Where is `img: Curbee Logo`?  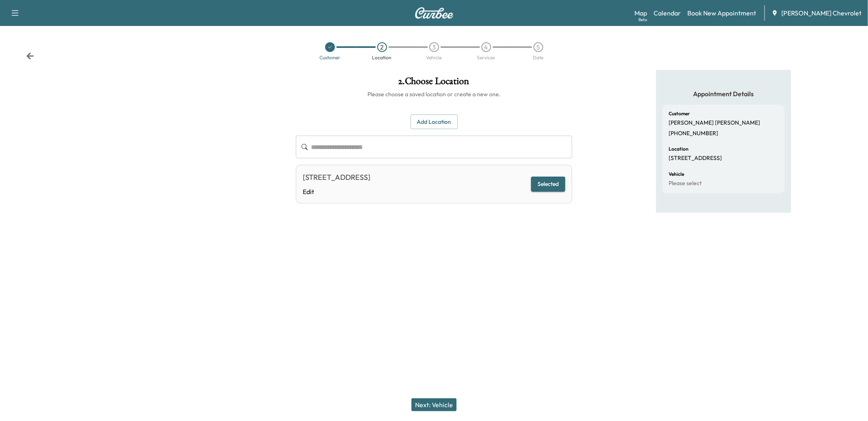
img: Curbee Logo is located at coordinates (434, 13).